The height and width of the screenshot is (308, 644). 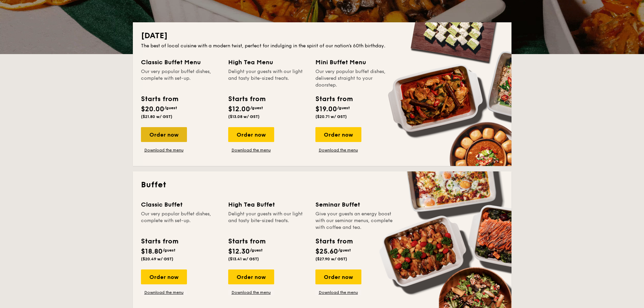 What do you see at coordinates (243, 259) in the screenshot?
I see `span: ($13.41 w/ GST)` at bounding box center [243, 259].